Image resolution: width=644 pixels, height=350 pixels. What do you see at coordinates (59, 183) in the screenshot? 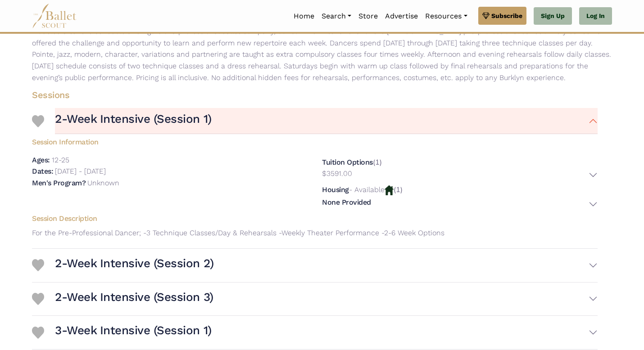
I see `h5: Men's Program?` at bounding box center [59, 183].